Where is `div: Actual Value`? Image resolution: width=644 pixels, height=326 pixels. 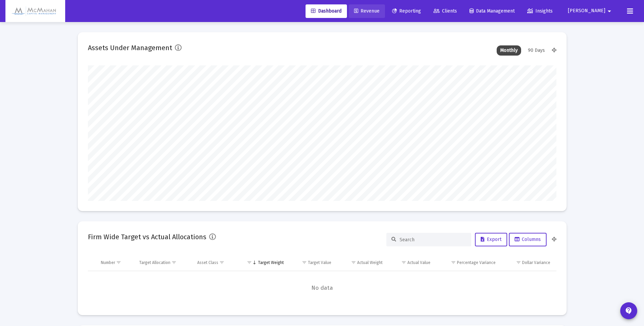
div: Actual Value is located at coordinates (419, 263).